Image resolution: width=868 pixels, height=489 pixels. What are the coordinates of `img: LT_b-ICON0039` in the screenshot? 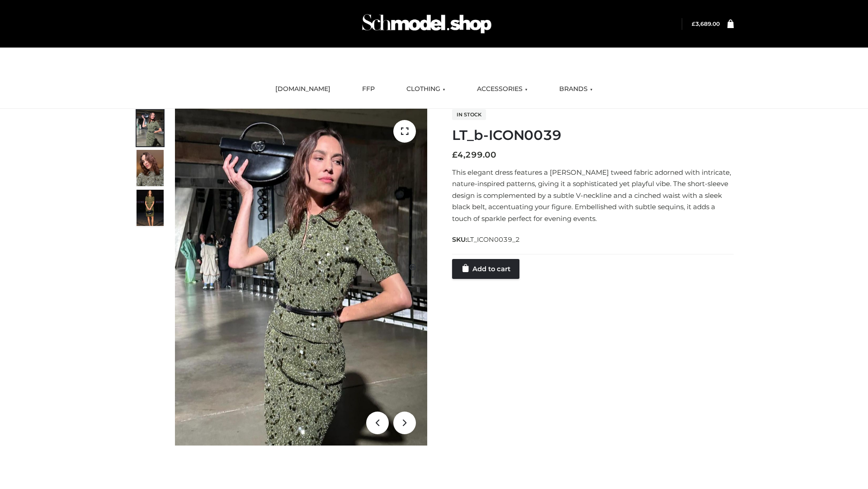 It's located at (301, 277).